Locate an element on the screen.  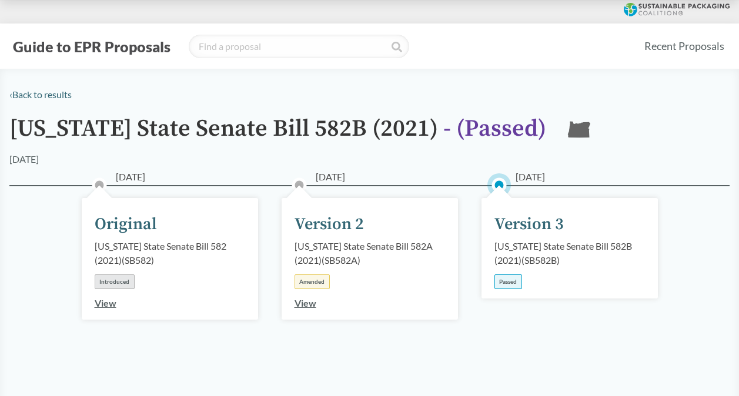
div: Version 3 is located at coordinates (529, 224).